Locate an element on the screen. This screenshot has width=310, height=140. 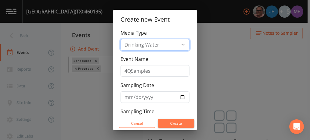
label: Media Type is located at coordinates (134, 33).